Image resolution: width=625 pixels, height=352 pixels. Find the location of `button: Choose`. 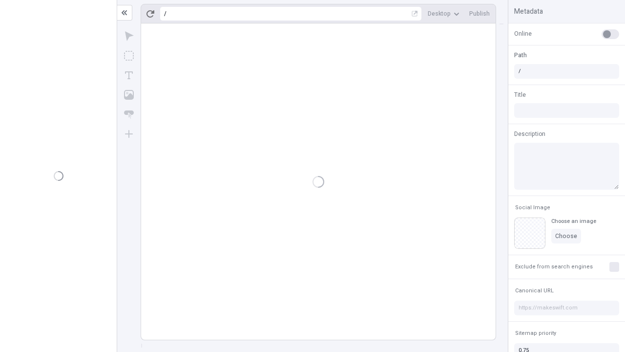

button: Choose is located at coordinates (566, 236).